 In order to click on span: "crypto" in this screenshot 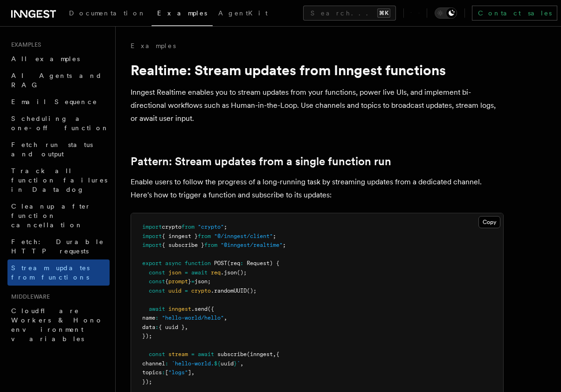, I will do `click(211, 227)`.